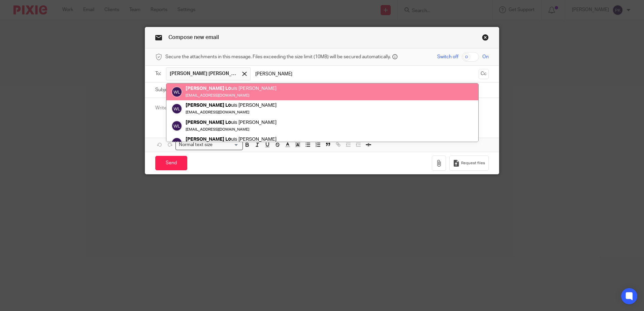  What do you see at coordinates (485, 57) in the screenshot?
I see `span: On` at bounding box center [485, 57].